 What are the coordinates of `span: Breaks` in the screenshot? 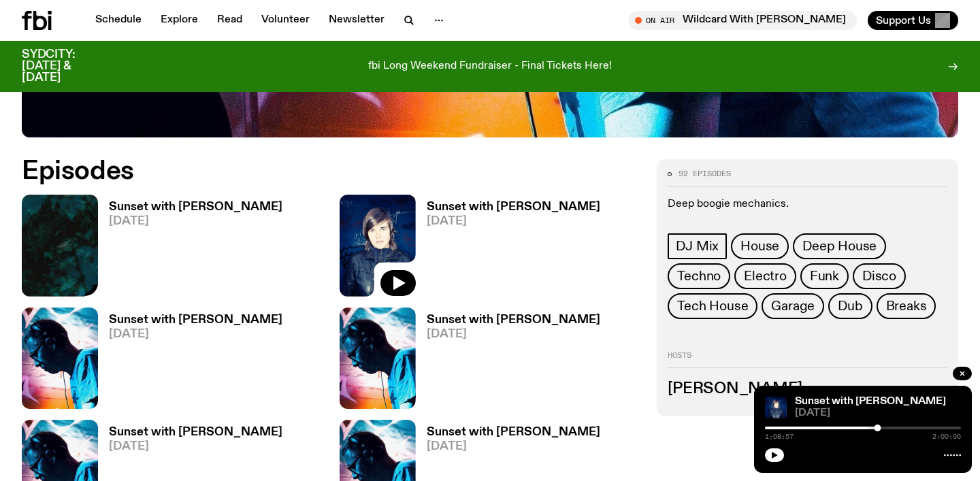 It's located at (906, 306).